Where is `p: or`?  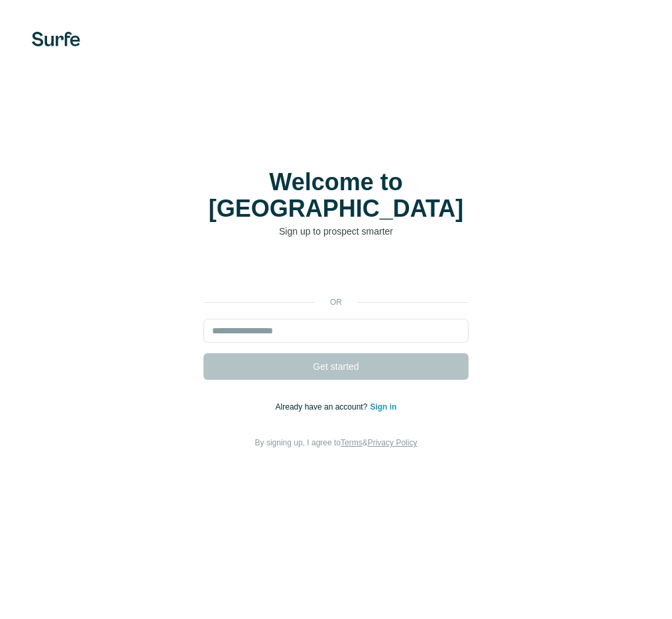 p: or is located at coordinates (336, 302).